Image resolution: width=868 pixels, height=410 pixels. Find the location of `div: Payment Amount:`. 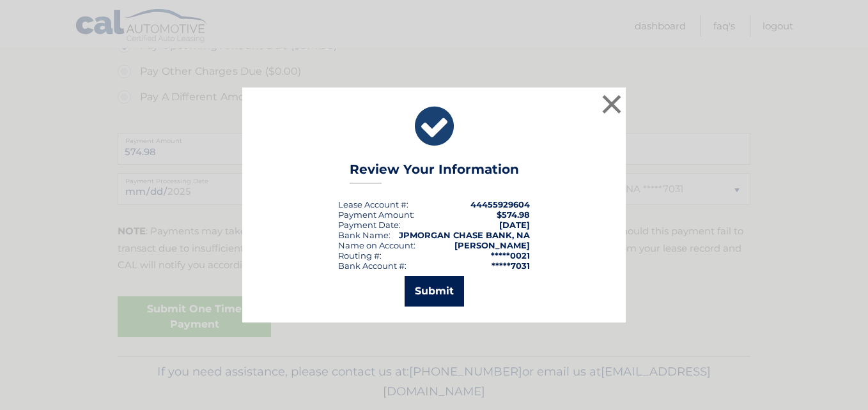

div: Payment Amount: is located at coordinates (377, 214).